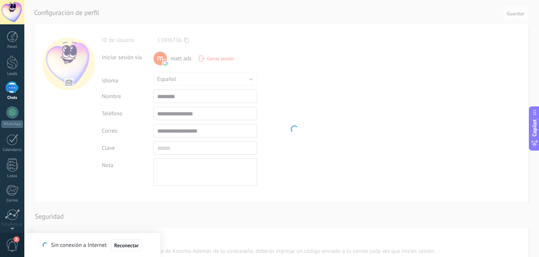 This screenshot has height=257, width=539. What do you see at coordinates (12, 124) in the screenshot?
I see `div: WhatsApp` at bounding box center [12, 124].